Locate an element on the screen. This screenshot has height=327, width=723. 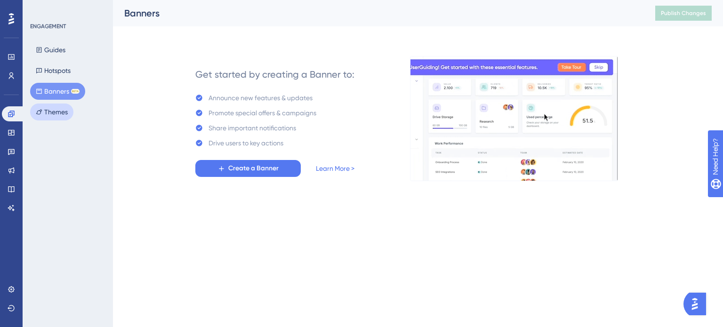
div: Announce new features & updates is located at coordinates (260, 98).